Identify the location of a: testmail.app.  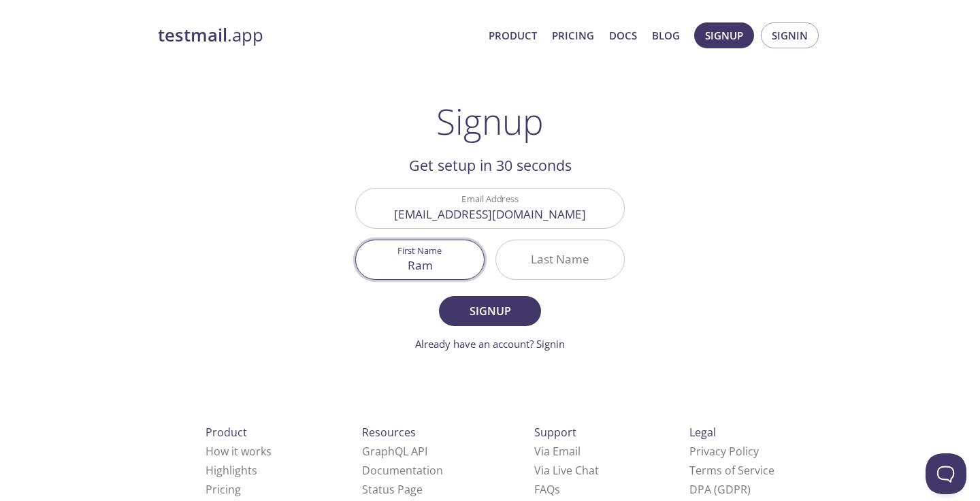
(318, 35).